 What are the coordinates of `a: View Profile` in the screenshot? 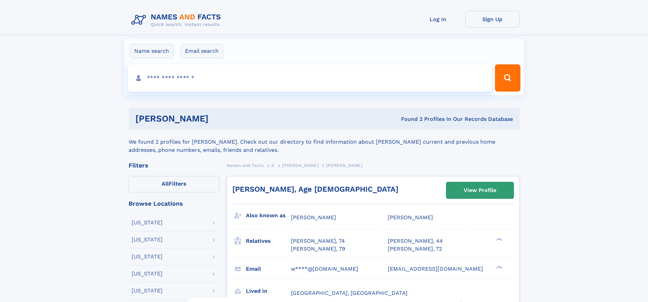 It's located at (480, 190).